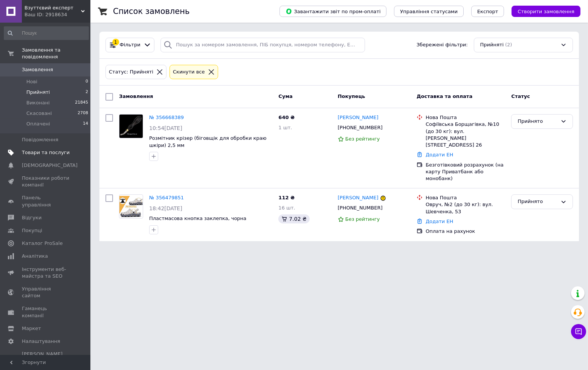  I want to click on span: Панель управління, so click(46, 201).